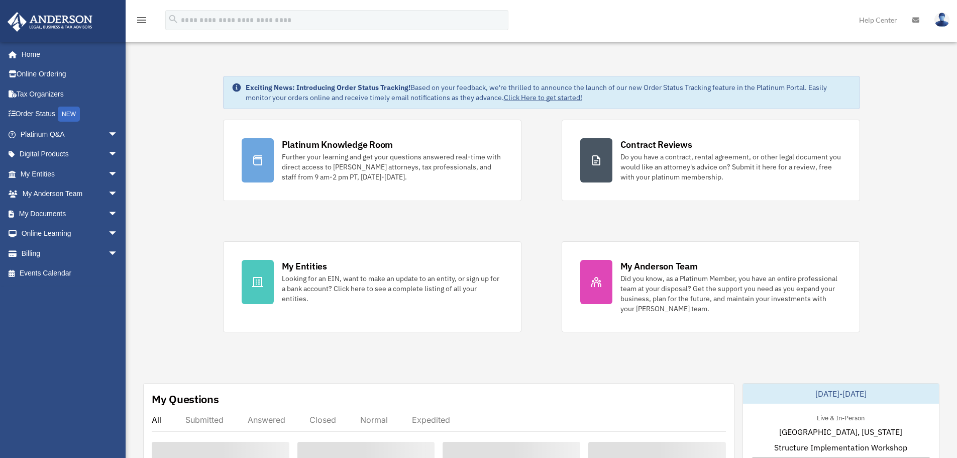 Image resolution: width=957 pixels, height=458 pixels. What do you see at coordinates (70, 273) in the screenshot?
I see `a: Events Calendar` at bounding box center [70, 273].